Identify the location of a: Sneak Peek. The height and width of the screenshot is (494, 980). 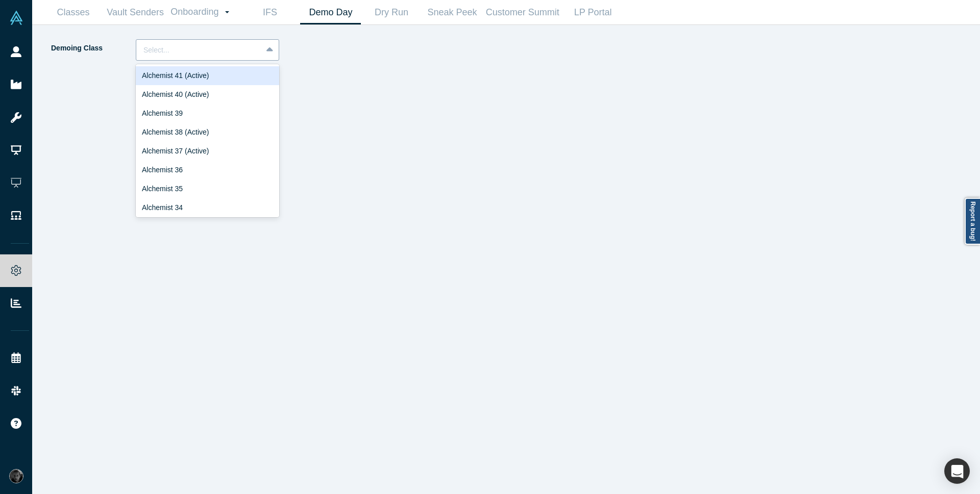
(452, 13).